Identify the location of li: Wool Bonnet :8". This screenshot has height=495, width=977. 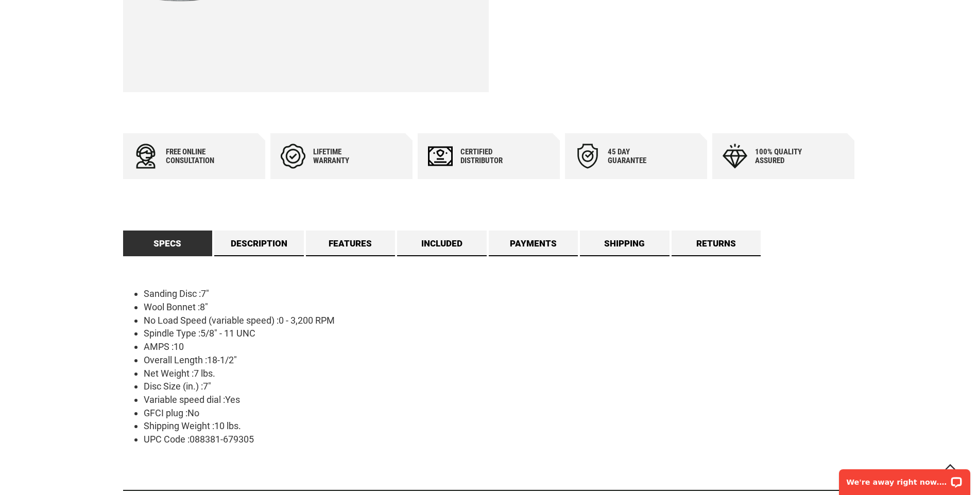
(499, 307).